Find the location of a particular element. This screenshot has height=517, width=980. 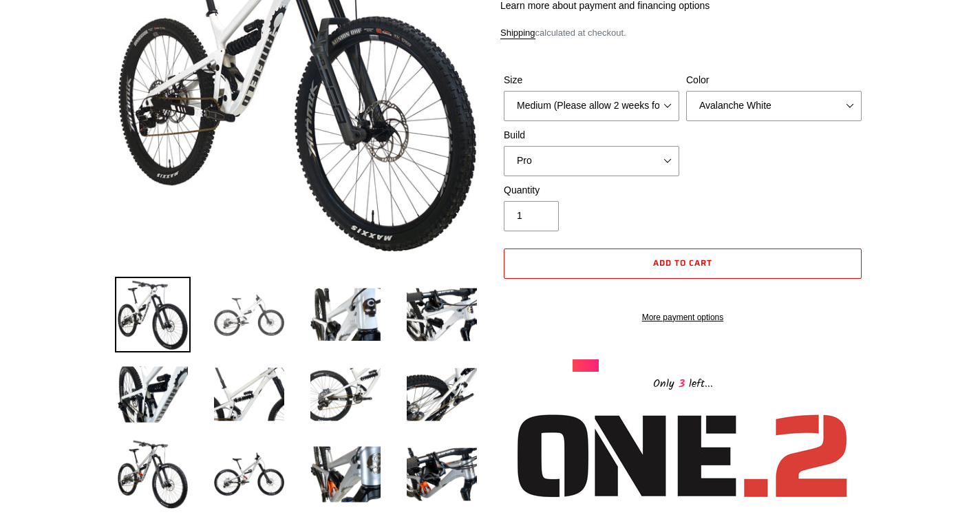

span: Add to cart is located at coordinates (683, 263).